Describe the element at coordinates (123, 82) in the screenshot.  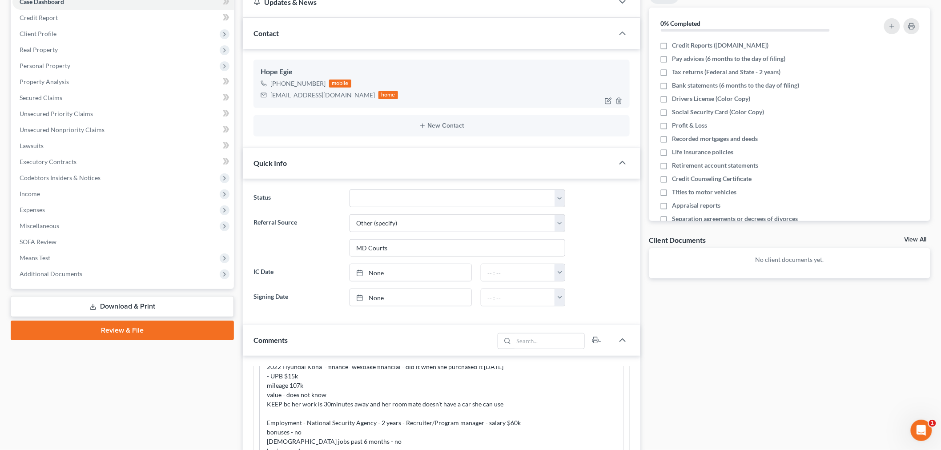
I see `a: Property Analysis` at that location.